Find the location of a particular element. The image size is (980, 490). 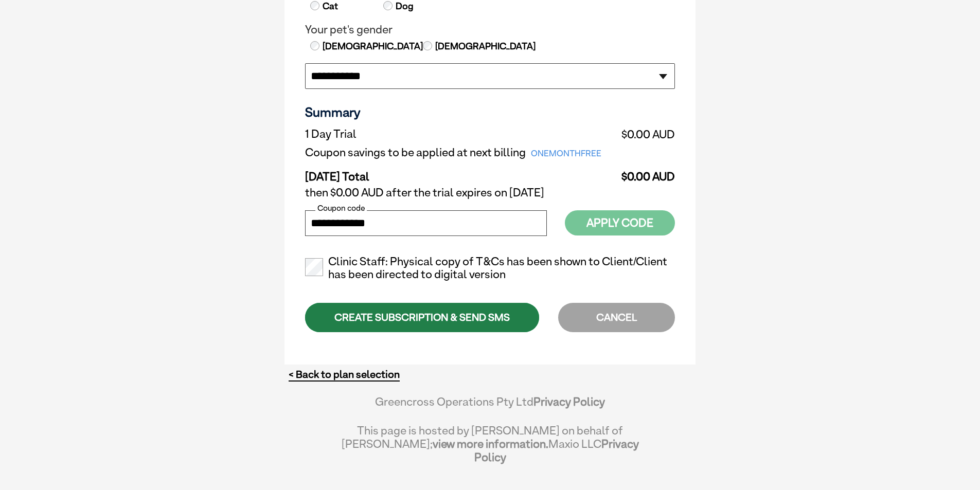

button: Apply Code is located at coordinates (620, 222).